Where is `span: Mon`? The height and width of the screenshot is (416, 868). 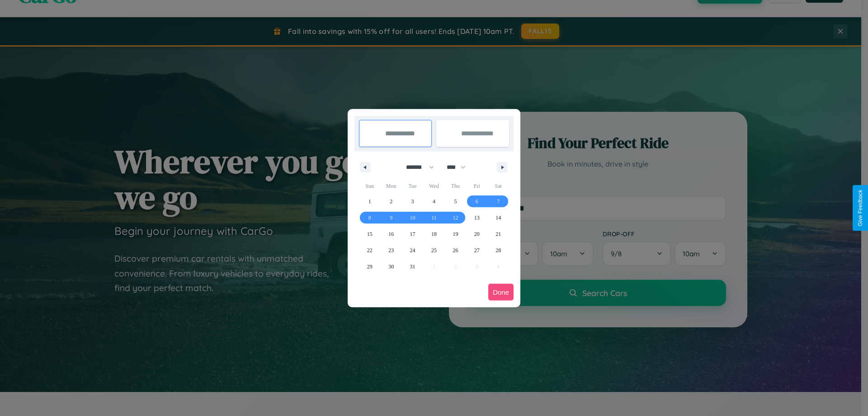 span: Mon is located at coordinates (391, 186).